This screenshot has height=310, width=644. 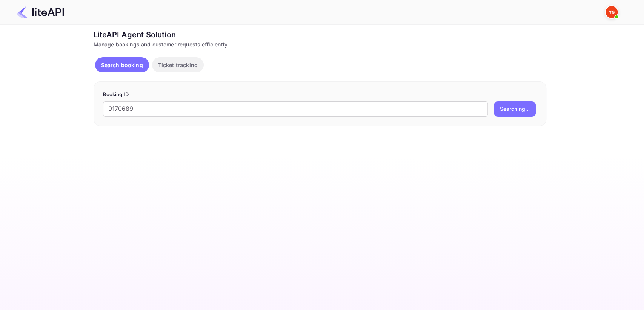 I want to click on div: LiteAPI Agent Solution, so click(x=319, y=35).